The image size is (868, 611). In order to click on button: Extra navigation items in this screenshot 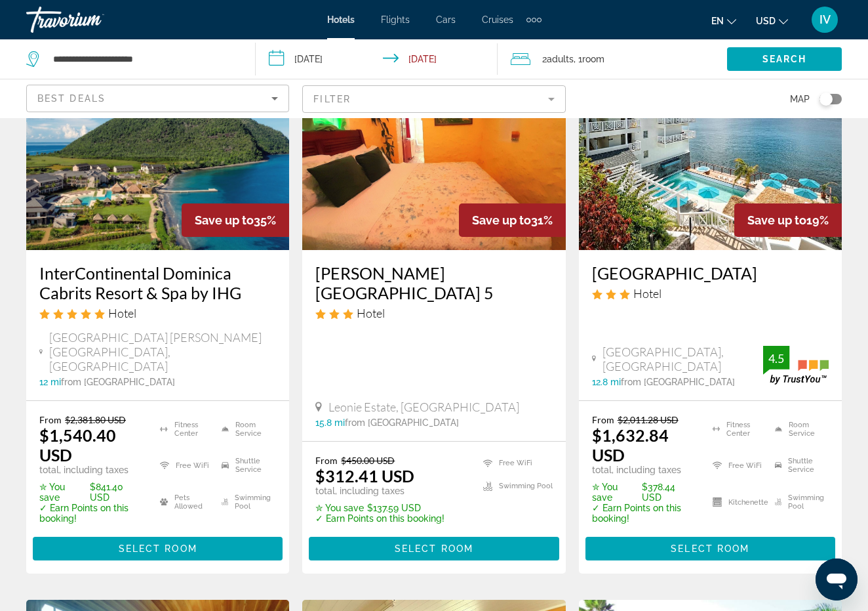, I will do `click(533, 20)`.